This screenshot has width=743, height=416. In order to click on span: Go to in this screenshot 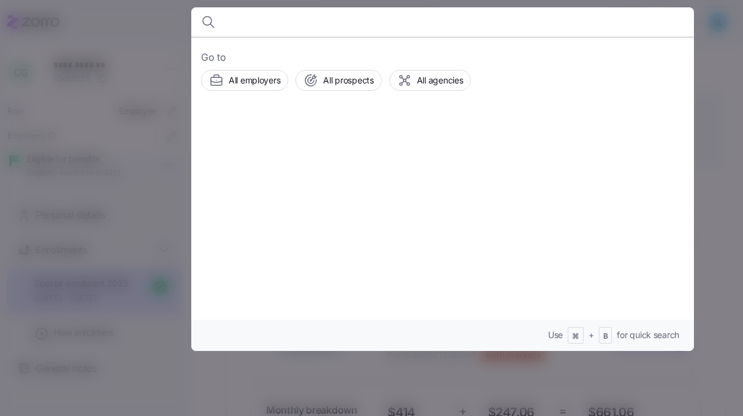, I will do `click(443, 57)`.